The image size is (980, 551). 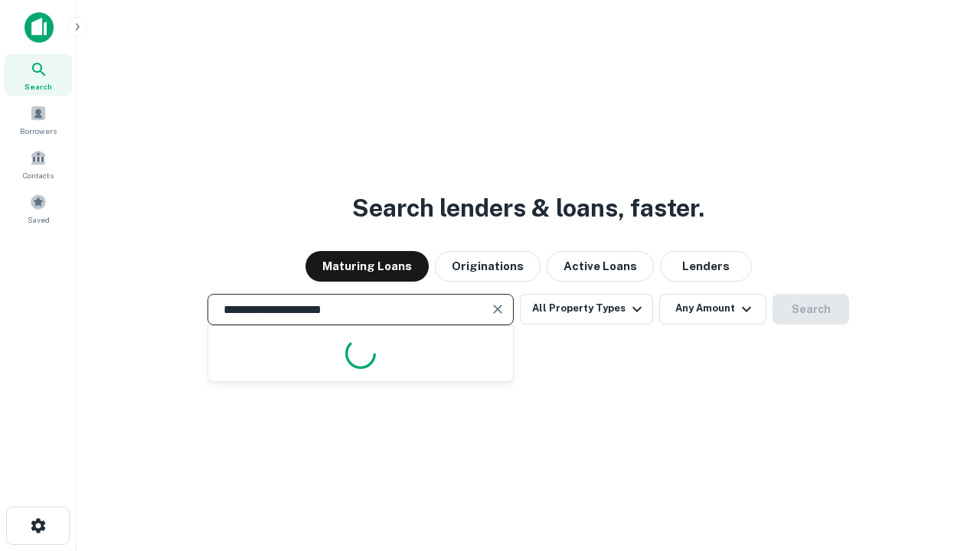 I want to click on span: Saved, so click(x=38, y=220).